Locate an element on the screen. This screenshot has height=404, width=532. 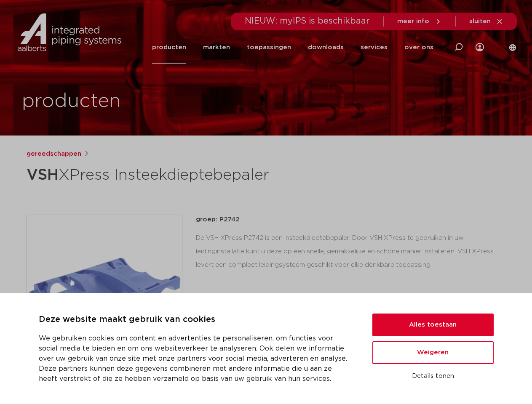
nav: Menu is located at coordinates (293, 47).